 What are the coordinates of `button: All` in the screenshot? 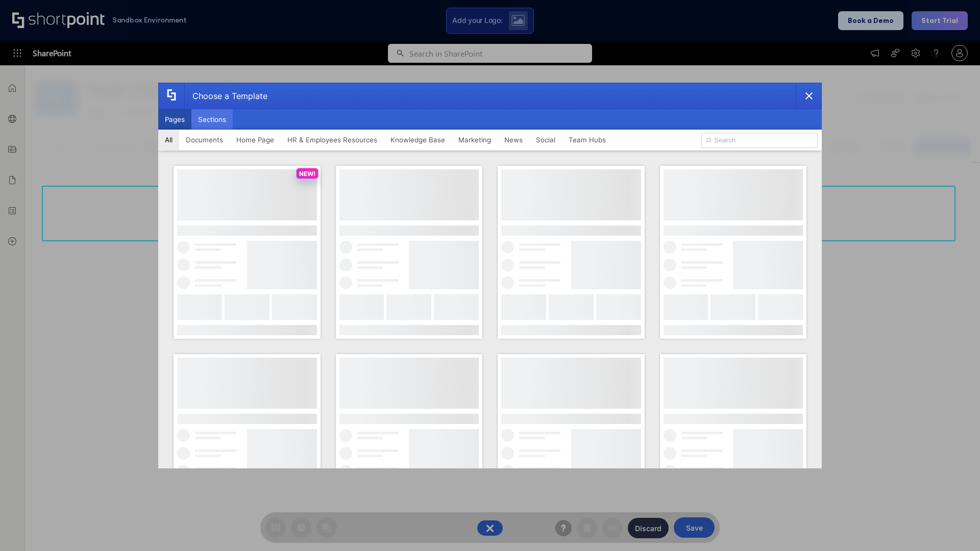 It's located at (169, 140).